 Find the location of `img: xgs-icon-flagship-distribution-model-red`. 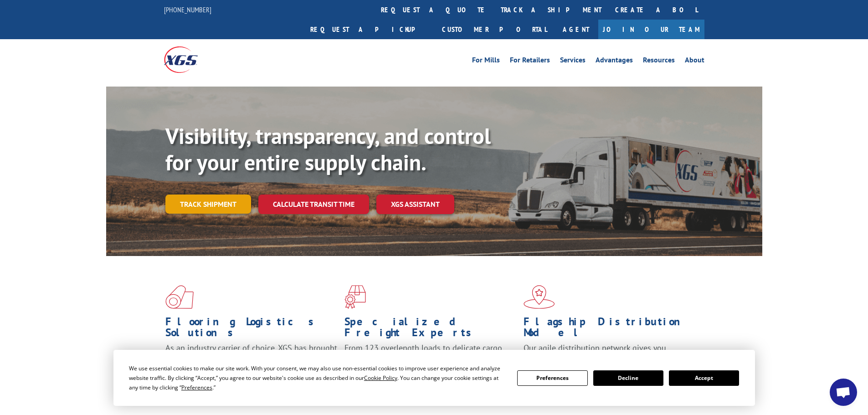

img: xgs-icon-flagship-distribution-model-red is located at coordinates (539, 297).